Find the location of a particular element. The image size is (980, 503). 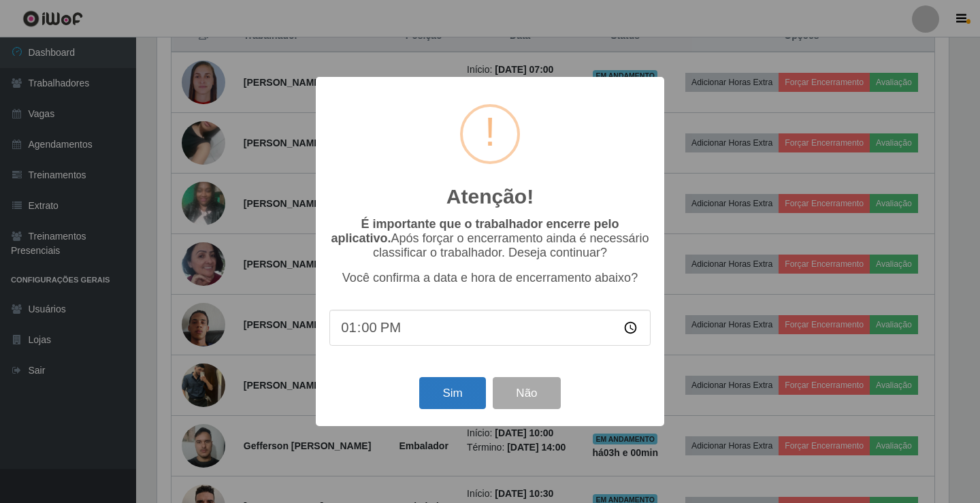

p: Após forçar o encerramento ainda é necessário classificar o trabalhador. Deseja continuar? is located at coordinates (490, 238).